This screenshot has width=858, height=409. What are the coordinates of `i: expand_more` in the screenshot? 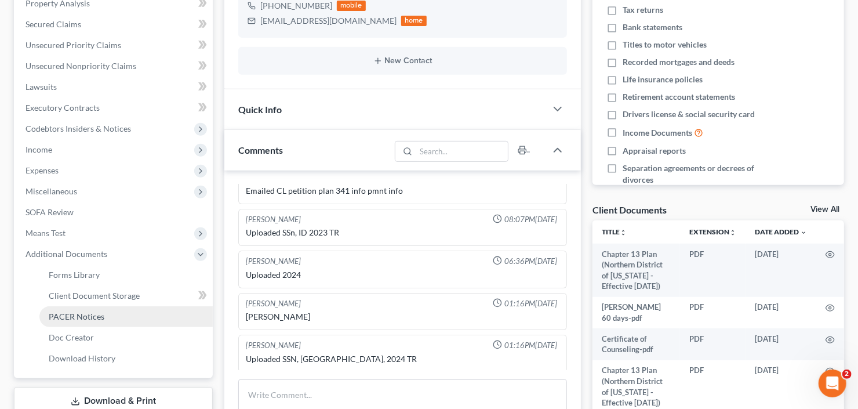 It's located at (804, 232).